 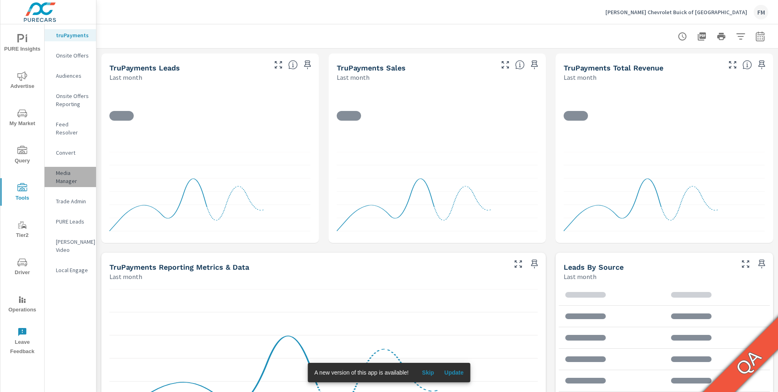 What do you see at coordinates (454, 373) in the screenshot?
I see `span: Update` at bounding box center [454, 373].